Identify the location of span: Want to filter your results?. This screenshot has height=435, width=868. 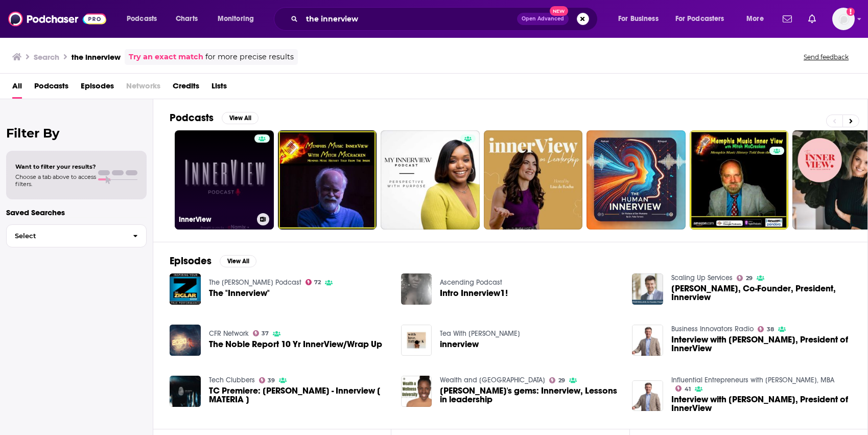
(56, 167).